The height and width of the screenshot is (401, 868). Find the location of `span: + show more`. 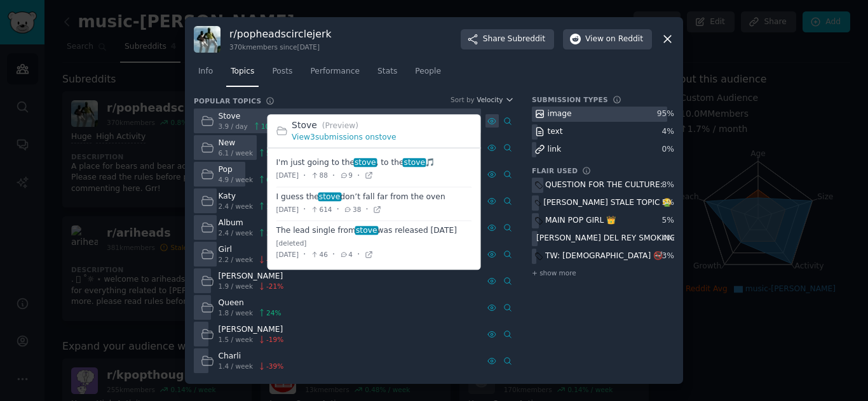

span: + show more is located at coordinates (554, 273).